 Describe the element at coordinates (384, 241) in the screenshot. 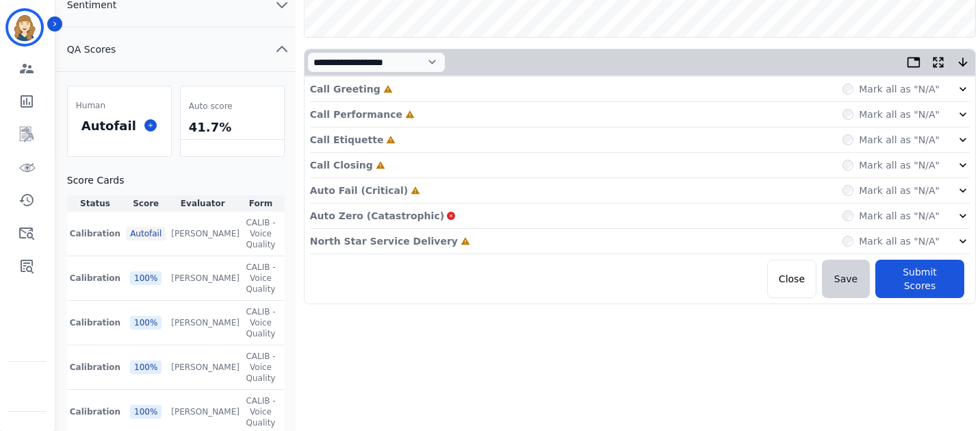

I see `p: North Star Service Delivery` at that location.